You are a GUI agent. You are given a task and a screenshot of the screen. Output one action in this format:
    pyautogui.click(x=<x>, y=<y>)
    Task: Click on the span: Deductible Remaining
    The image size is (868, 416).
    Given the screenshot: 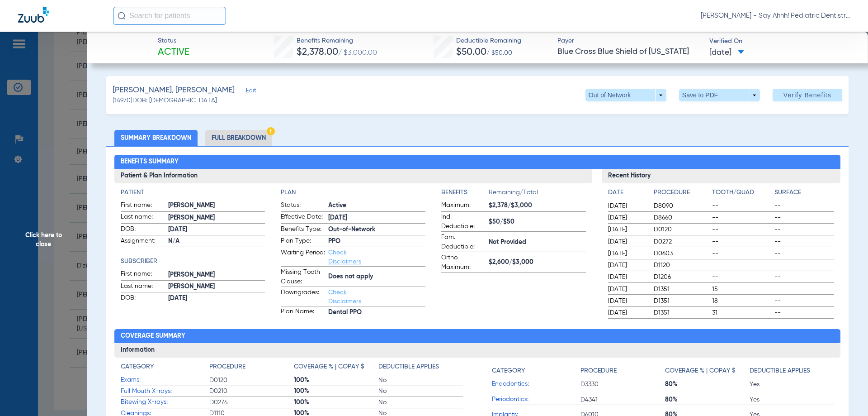 What is the action you would take?
    pyautogui.click(x=488, y=41)
    